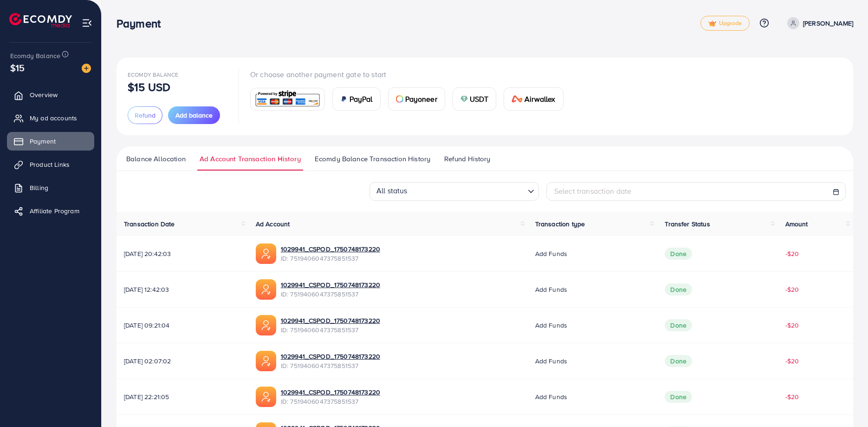  I want to click on button: Add balance, so click(194, 115).